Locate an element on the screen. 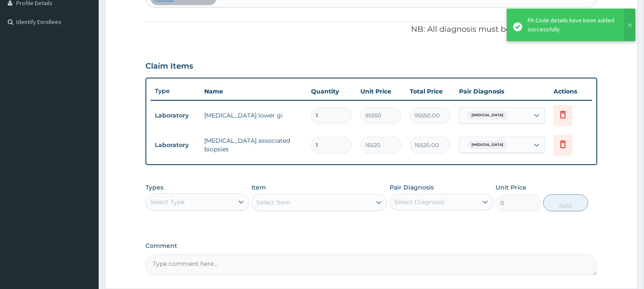 The height and width of the screenshot is (289, 644). th: Total Price is located at coordinates (430, 91).